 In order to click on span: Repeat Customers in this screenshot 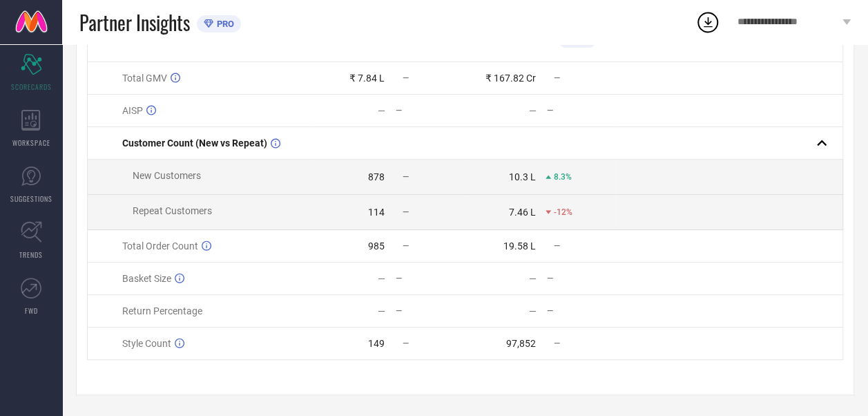, I will do `click(172, 211)`.